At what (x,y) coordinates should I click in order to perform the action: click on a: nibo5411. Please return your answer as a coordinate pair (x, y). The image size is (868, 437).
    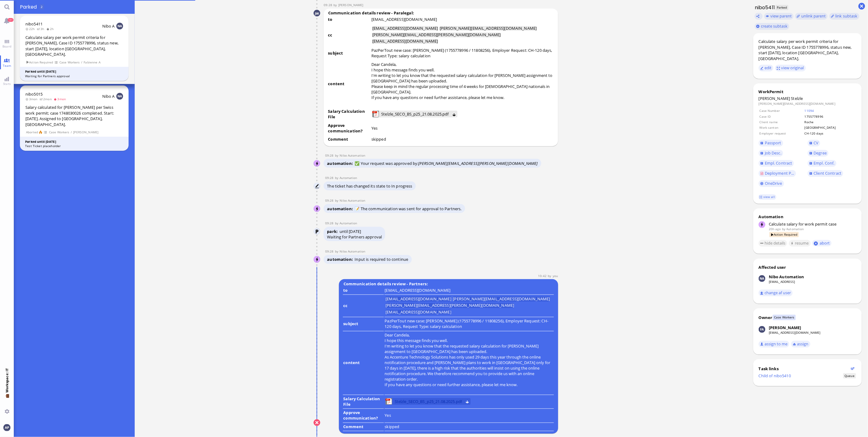
    Looking at the image, I should click on (34, 24).